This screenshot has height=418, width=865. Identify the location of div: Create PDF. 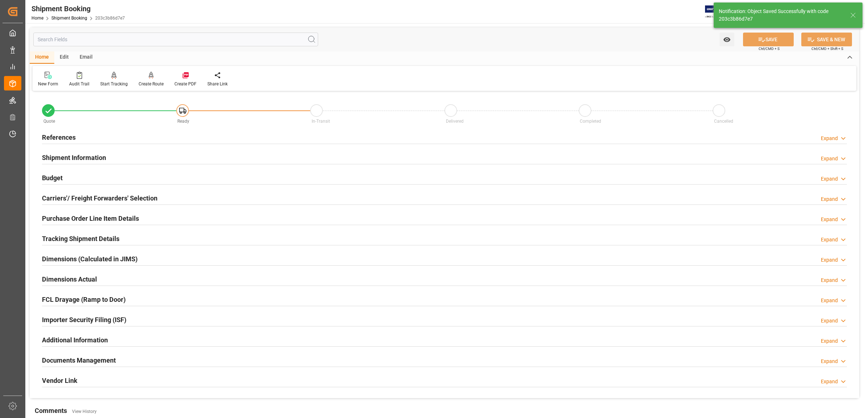
(185, 84).